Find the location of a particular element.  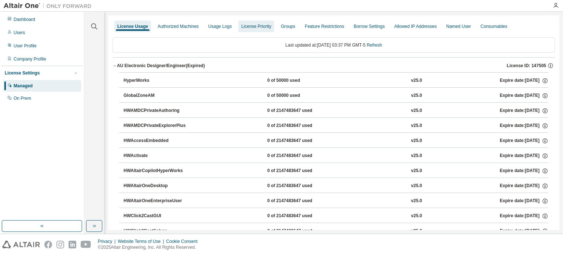

div: Allowed IP Addresses is located at coordinates (416, 26).